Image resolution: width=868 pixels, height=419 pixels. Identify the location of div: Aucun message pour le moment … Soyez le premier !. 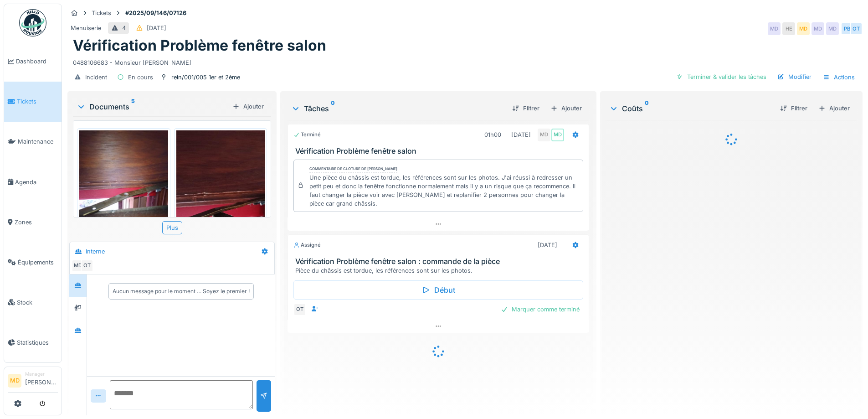
(181, 291).